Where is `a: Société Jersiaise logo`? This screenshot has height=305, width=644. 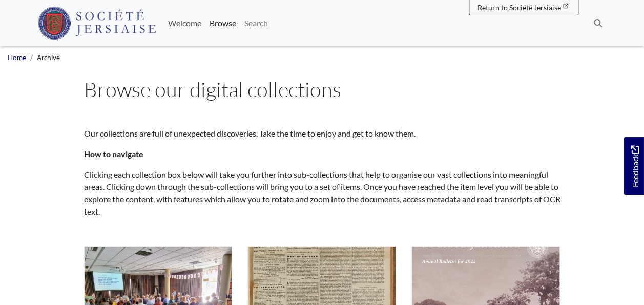 a: Société Jersiaise logo is located at coordinates (97, 23).